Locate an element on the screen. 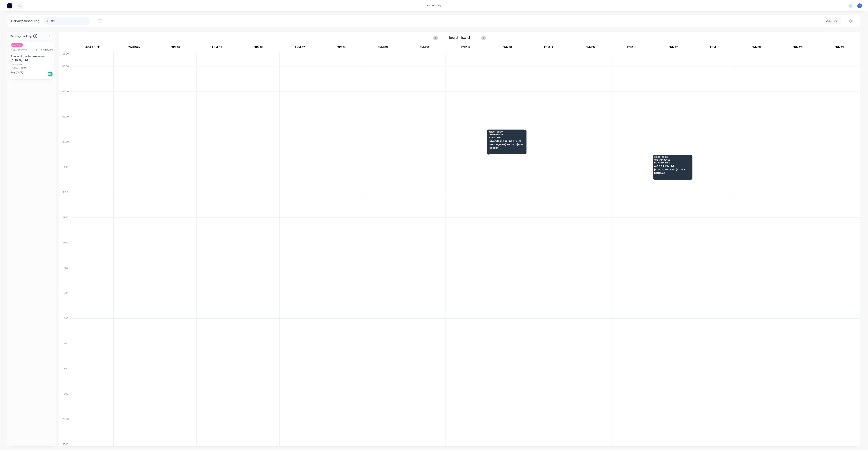 This screenshot has height=450, width=868. span: F1 is located at coordinates (860, 5).